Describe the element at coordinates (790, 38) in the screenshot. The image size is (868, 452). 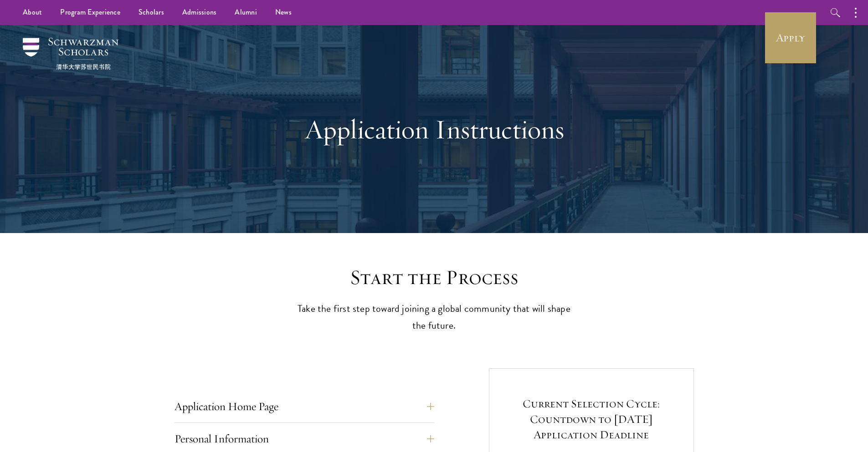
I see `a: Apply` at that location.